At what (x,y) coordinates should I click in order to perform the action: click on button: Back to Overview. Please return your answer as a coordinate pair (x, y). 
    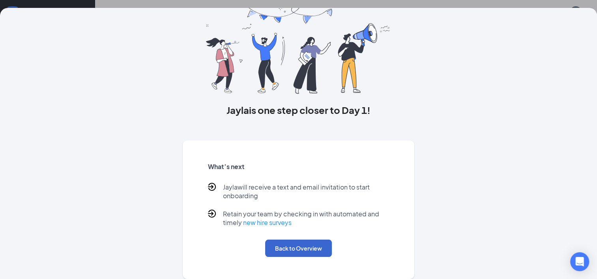
    Looking at the image, I should click on (298, 248).